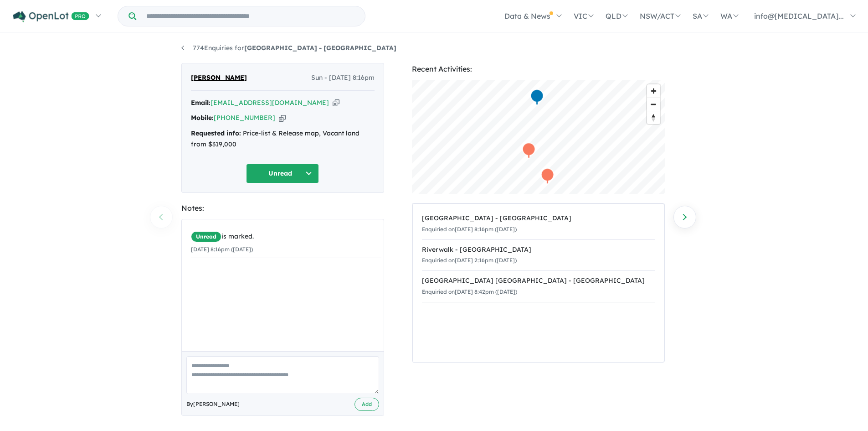 The height and width of the screenshot is (431, 868). Describe the element at coordinates (653, 104) in the screenshot. I see `button: Zoom out` at that location.